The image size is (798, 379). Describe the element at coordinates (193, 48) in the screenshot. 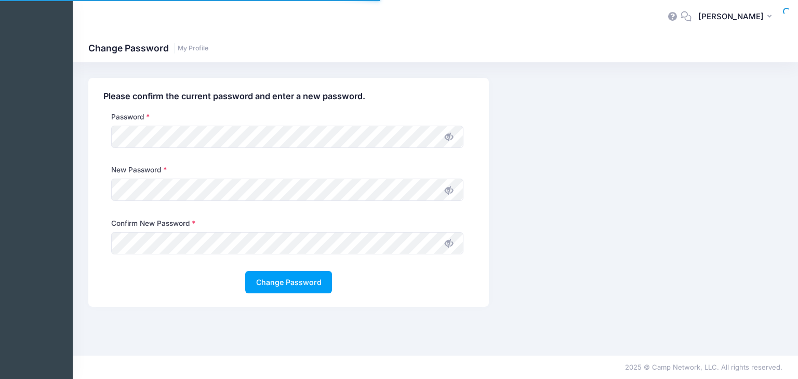

I see `a: My Profile` at that location.